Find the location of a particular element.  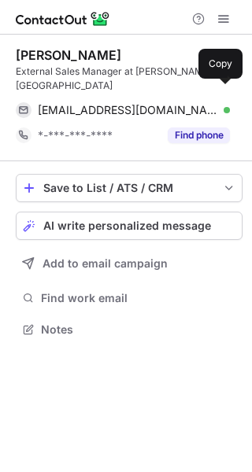

button: Notes is located at coordinates (129, 330).